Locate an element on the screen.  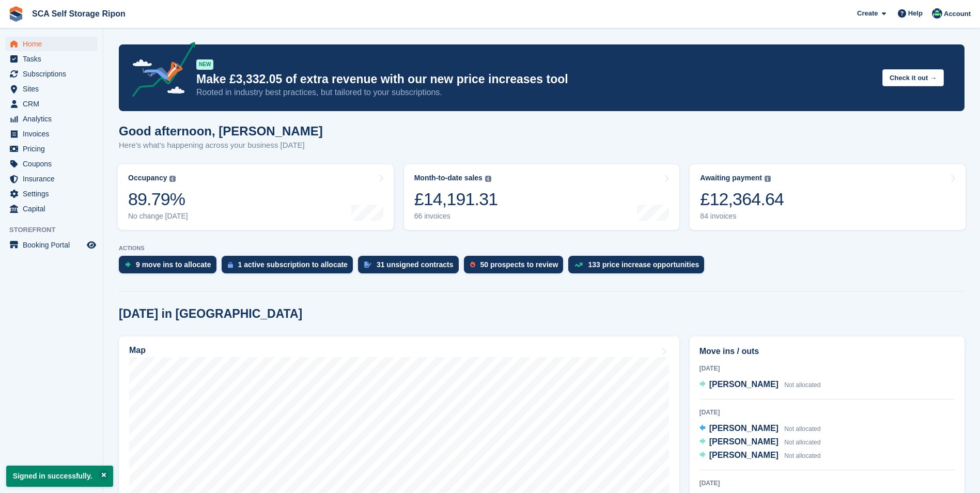
span: Insurance is located at coordinates (54, 179).